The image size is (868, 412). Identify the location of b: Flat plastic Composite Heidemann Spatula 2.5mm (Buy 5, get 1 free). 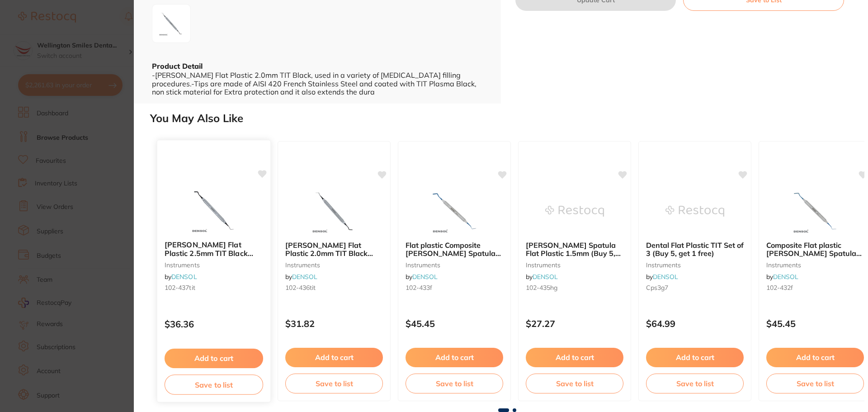
(454, 249).